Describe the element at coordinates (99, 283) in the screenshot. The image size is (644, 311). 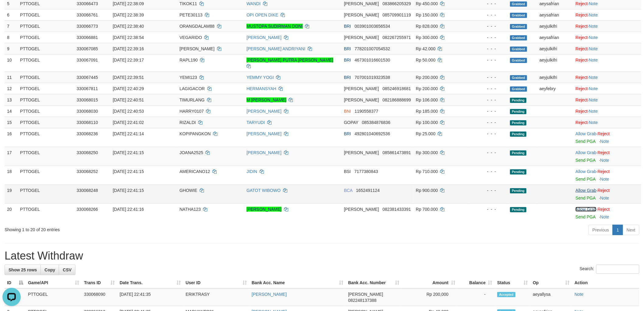
I see `th: Trans ID: activate to sort column ascending` at that location.